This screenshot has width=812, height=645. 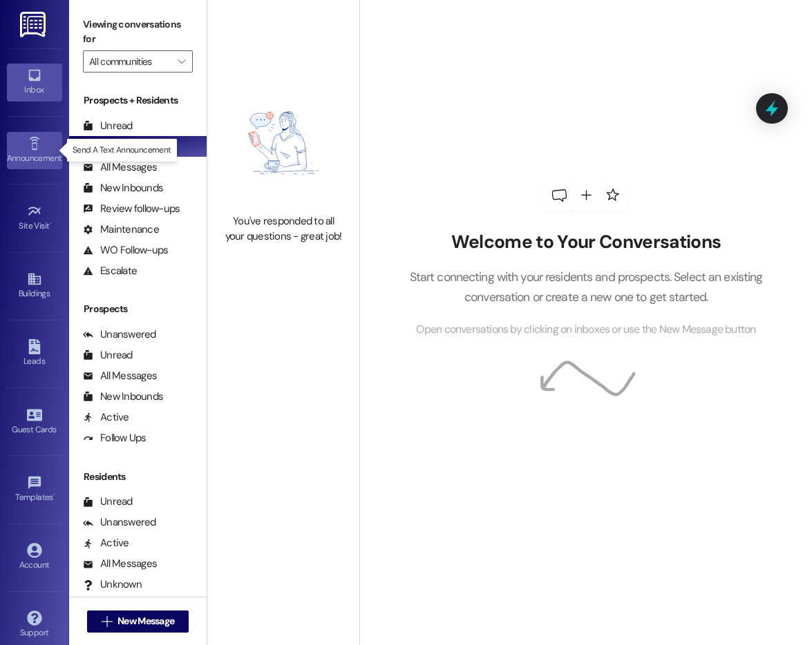 What do you see at coordinates (586, 243) in the screenshot?
I see `h2: Welcome to Your Conversations` at bounding box center [586, 243].